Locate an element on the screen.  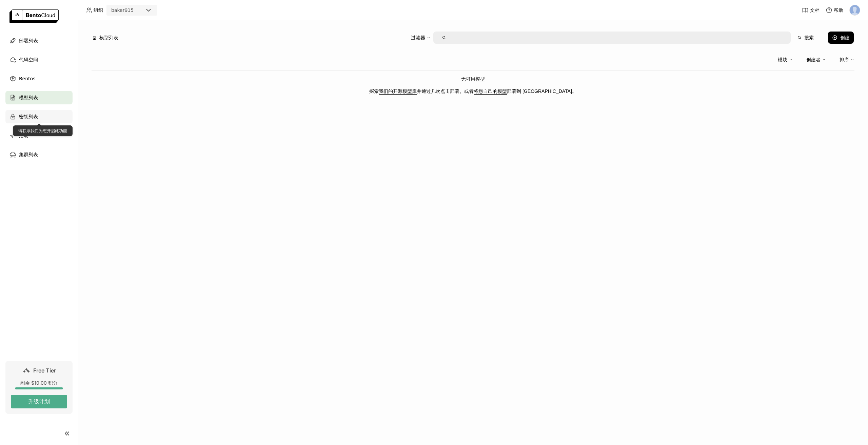
a: Free Tier剩余 $10.00 积分升级计划 is located at coordinates (39, 388).